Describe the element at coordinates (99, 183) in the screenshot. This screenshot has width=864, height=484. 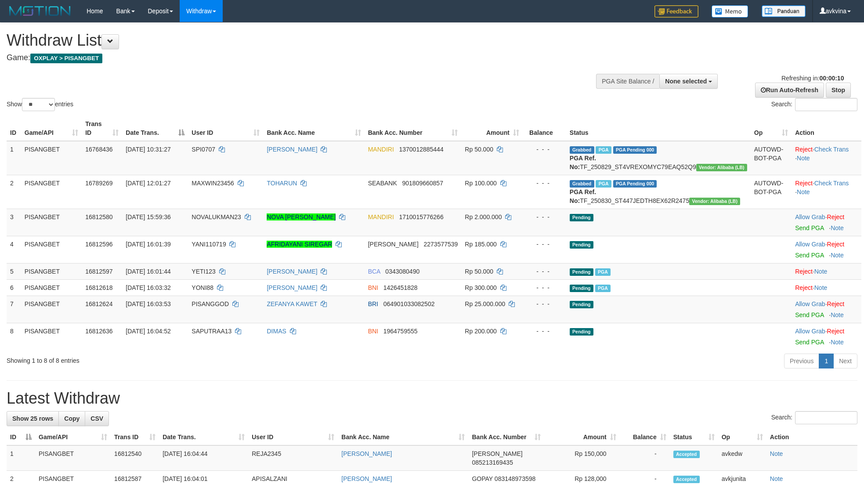
I see `span: 16789269` at that location.